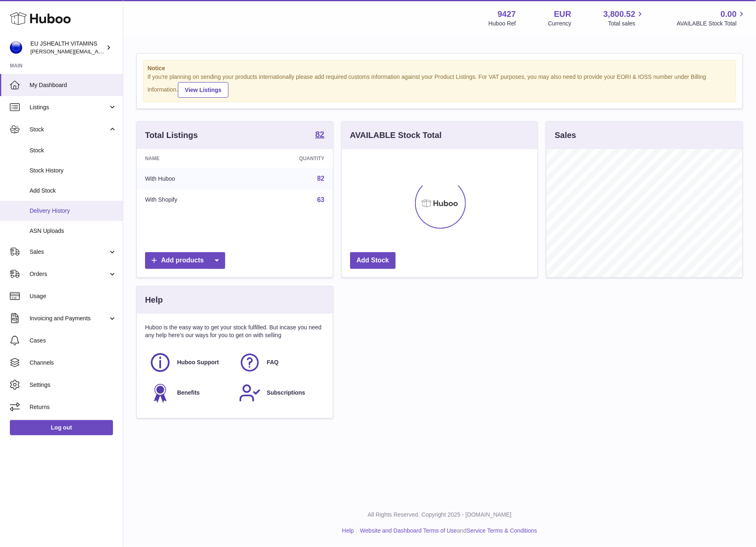 Image resolution: width=756 pixels, height=547 pixels. What do you see at coordinates (439, 68) in the screenshot?
I see `strong: Notice` at bounding box center [439, 68].